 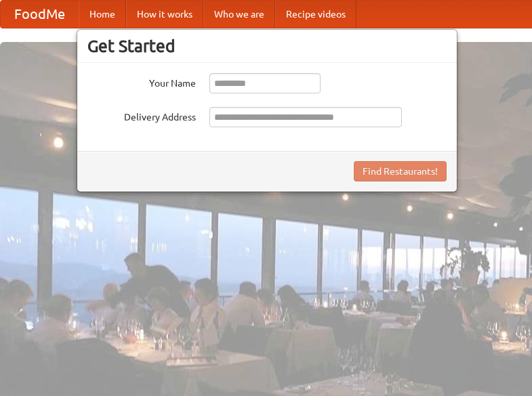 What do you see at coordinates (267, 46) in the screenshot?
I see `h3: Get Started` at bounding box center [267, 46].